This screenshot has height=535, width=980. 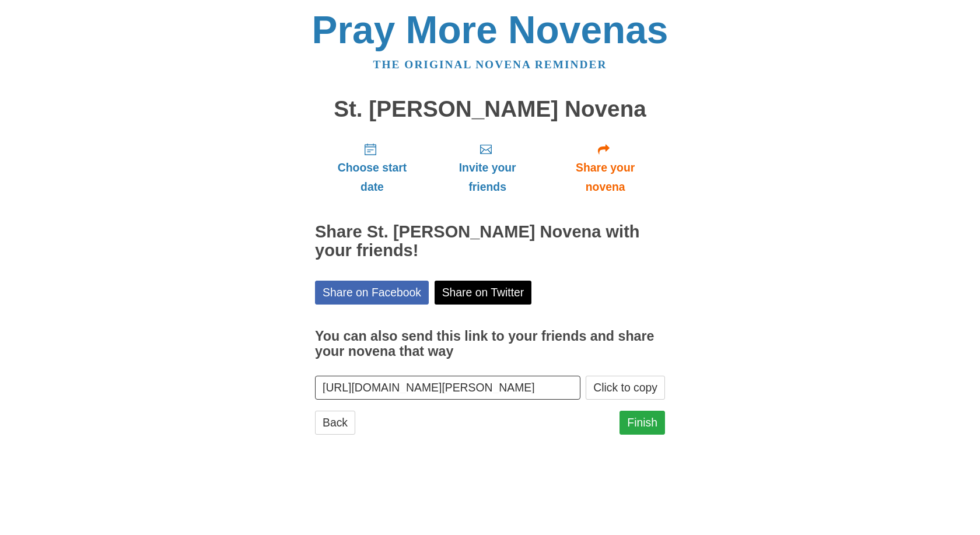 I want to click on span: Share your novena, so click(x=605, y=178).